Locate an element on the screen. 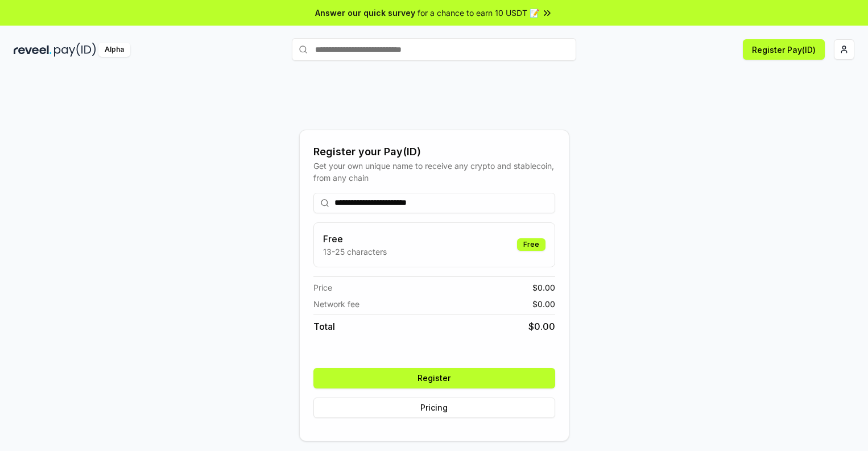 The image size is (868, 451). button: Pricing is located at coordinates (434, 408).